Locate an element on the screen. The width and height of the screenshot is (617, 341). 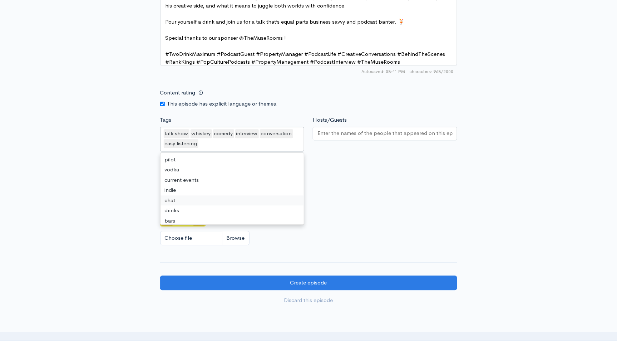
div: current events is located at coordinates (232, 180).